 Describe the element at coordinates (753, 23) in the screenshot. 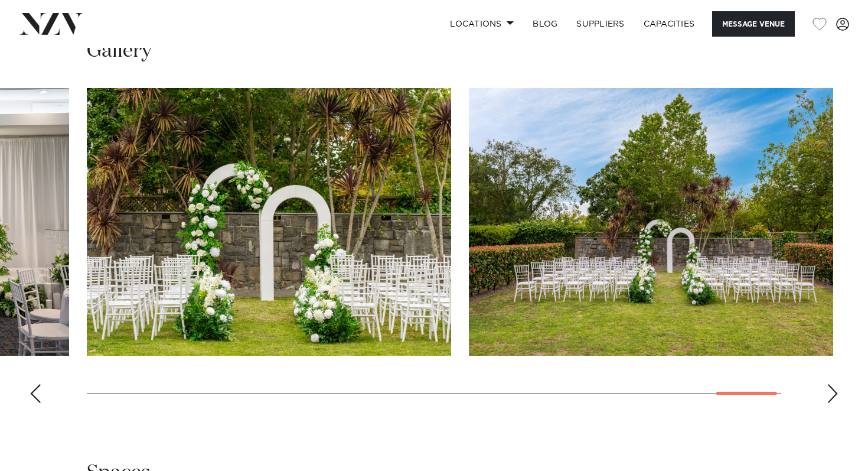

I see `button: Message Venue` at that location.